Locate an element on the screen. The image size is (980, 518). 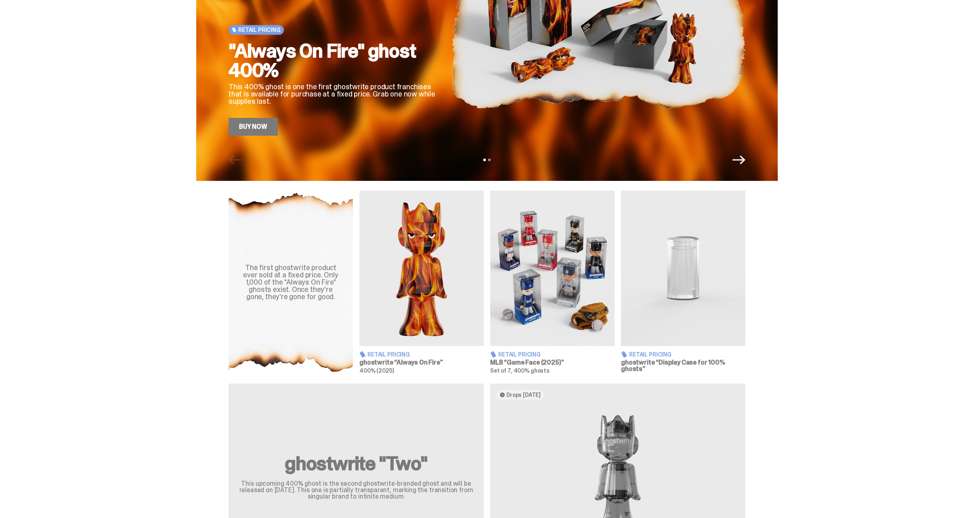
button: View slide 1 is located at coordinates (485, 160).